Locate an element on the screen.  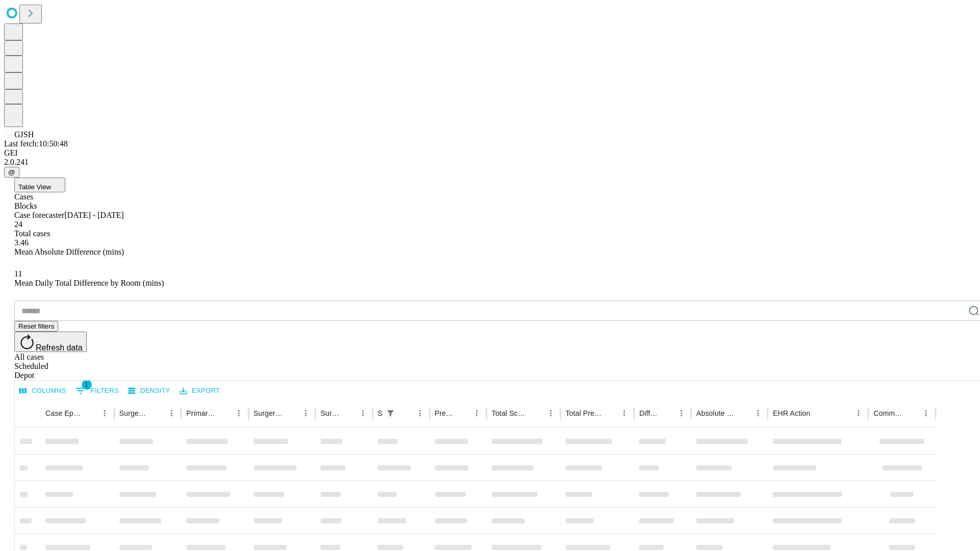
div: 1 active filter is located at coordinates (390, 414).